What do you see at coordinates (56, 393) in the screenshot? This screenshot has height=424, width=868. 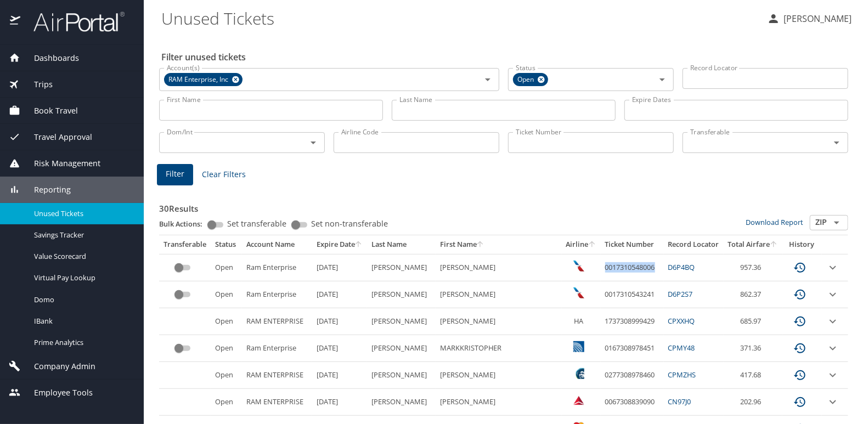 I see `span: Employee Tools` at bounding box center [56, 393].